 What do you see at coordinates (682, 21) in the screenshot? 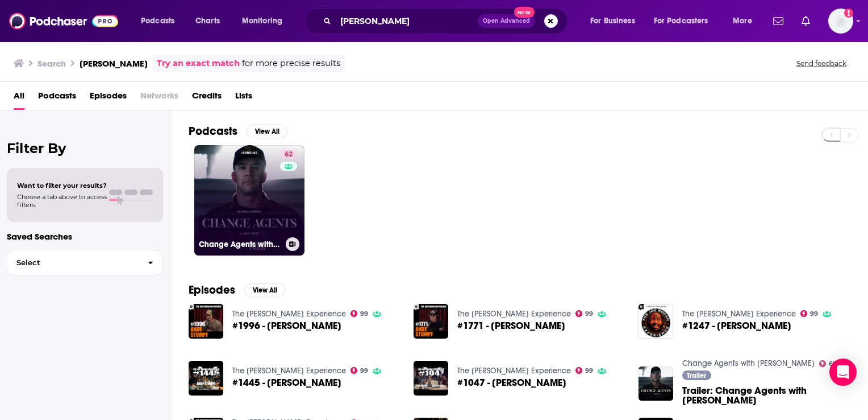
I see `span: For Podcasters` at bounding box center [682, 21].